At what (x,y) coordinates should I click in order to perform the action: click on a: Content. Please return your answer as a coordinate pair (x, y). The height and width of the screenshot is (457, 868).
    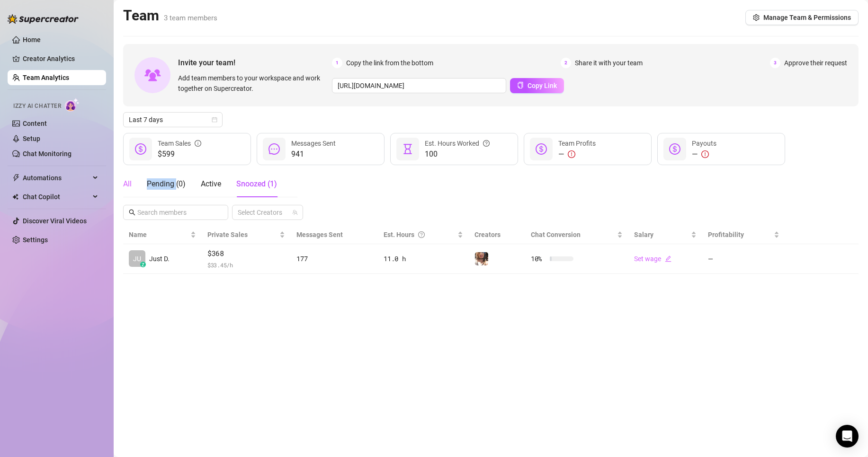
    Looking at the image, I should click on (34, 124).